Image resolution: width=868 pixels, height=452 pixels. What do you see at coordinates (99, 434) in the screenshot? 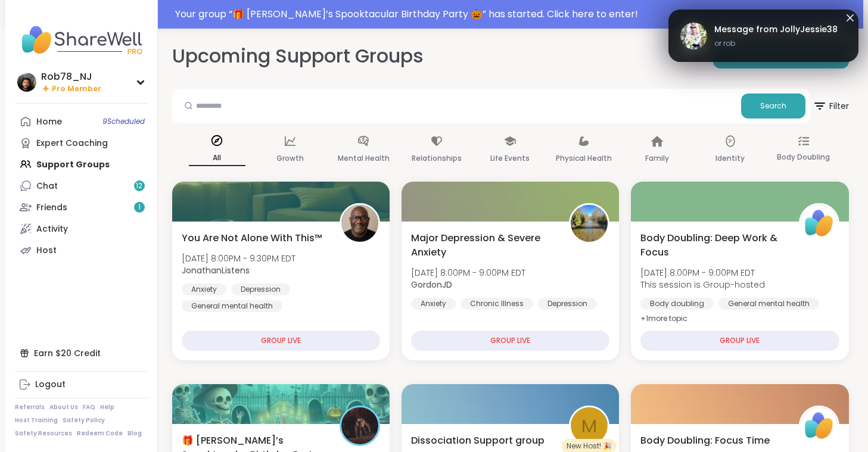
I see `a: Redeem Code` at bounding box center [99, 434].